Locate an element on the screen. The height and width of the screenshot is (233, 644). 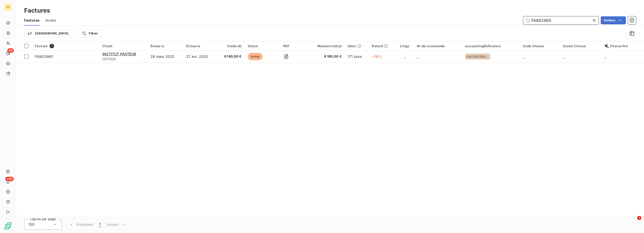
span: 100 is located at coordinates (31, 224).